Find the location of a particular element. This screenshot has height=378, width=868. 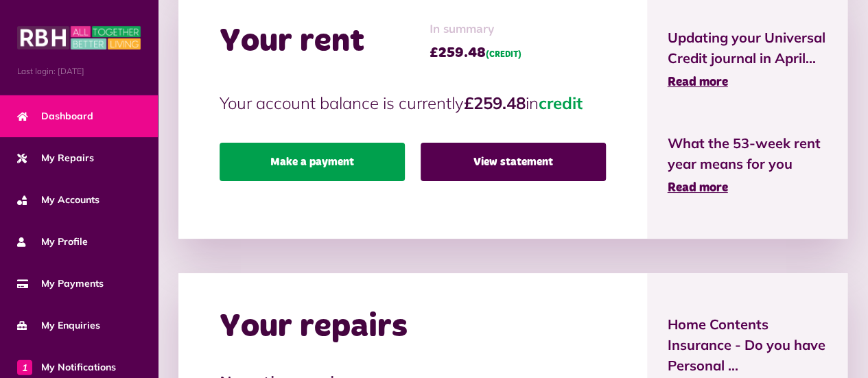

span: My Payments is located at coordinates (60, 283).